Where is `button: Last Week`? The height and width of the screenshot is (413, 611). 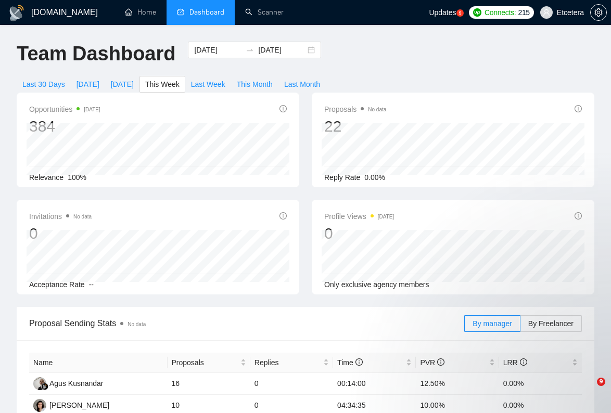
button: Last Week is located at coordinates (208, 84).